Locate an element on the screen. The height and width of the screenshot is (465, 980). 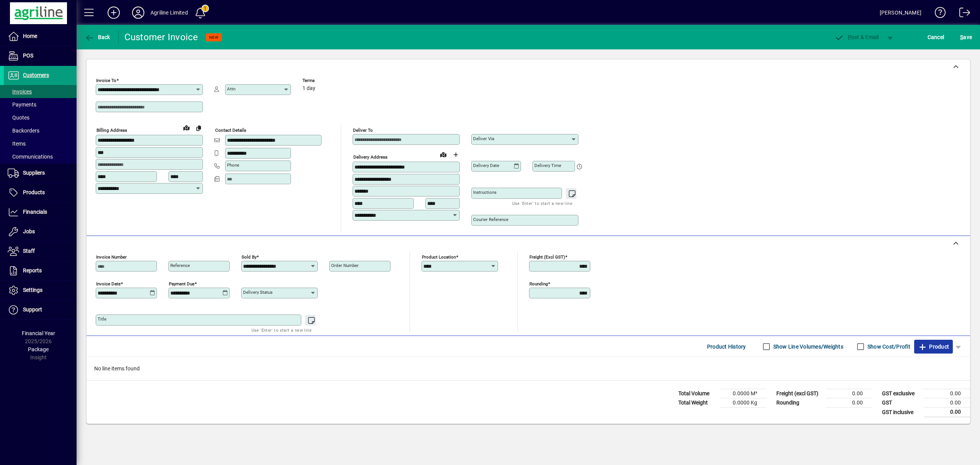
span: Payments is located at coordinates (22, 104).